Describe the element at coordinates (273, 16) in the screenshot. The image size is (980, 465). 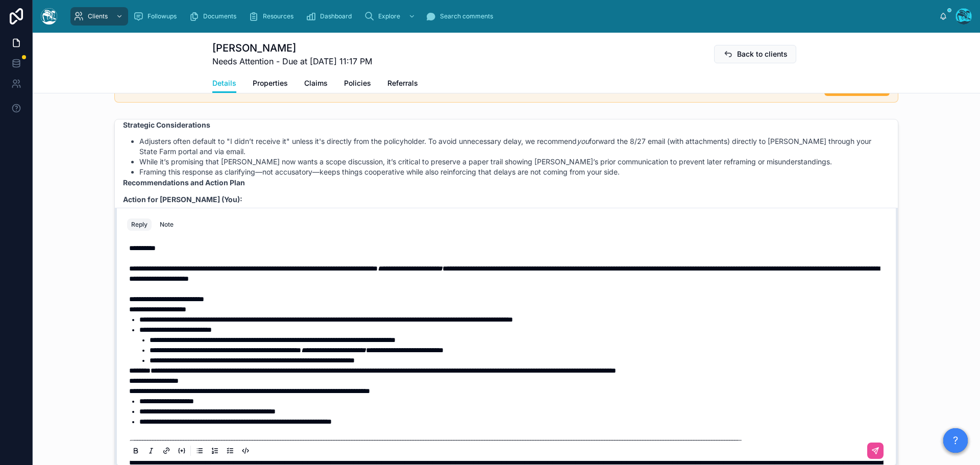
I see `a: Resources` at that location.